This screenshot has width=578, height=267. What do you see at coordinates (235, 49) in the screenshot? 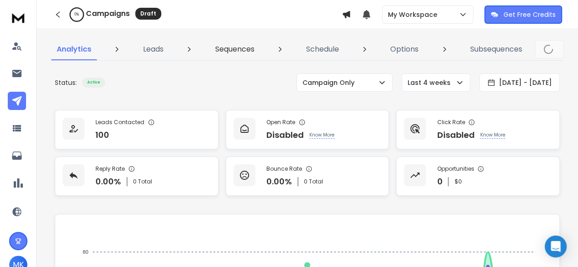
I see `p: Sequences` at bounding box center [235, 49].